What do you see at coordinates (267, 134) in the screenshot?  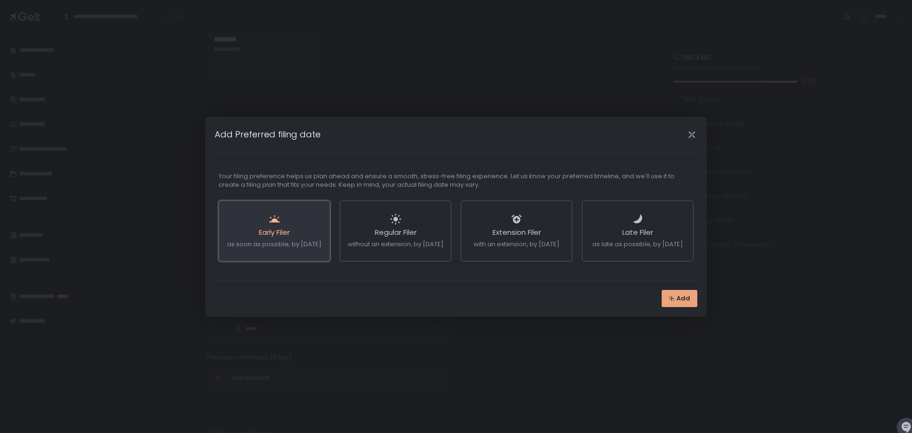 I see `h1: Add Preferred filing date` at bounding box center [267, 134].